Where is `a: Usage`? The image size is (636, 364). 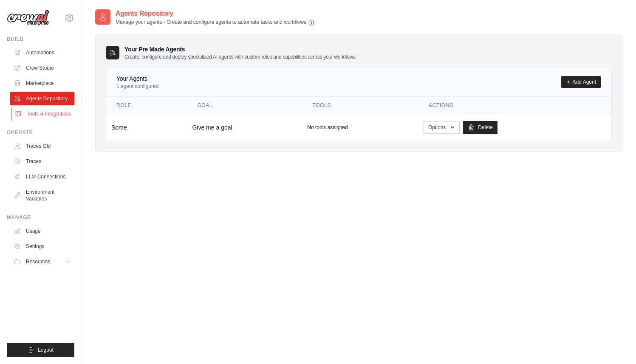
a: Usage is located at coordinates (42, 231).